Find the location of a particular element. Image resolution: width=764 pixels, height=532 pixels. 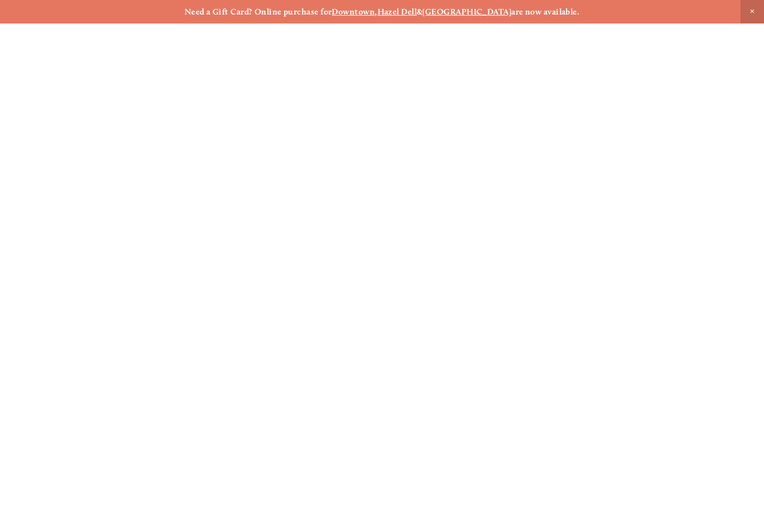

strong: Downtown is located at coordinates (353, 12).